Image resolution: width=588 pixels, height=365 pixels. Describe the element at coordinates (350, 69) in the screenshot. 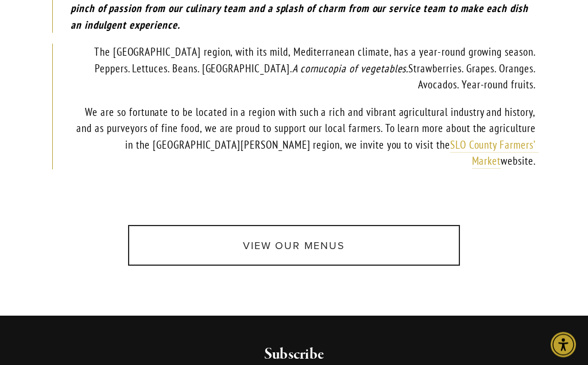

I see `em: A cornucopia of vegetables.` at that location.